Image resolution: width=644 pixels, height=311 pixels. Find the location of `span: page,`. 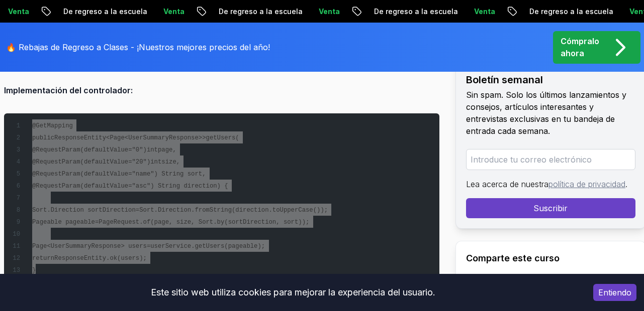

span: page, is located at coordinates (167, 150).